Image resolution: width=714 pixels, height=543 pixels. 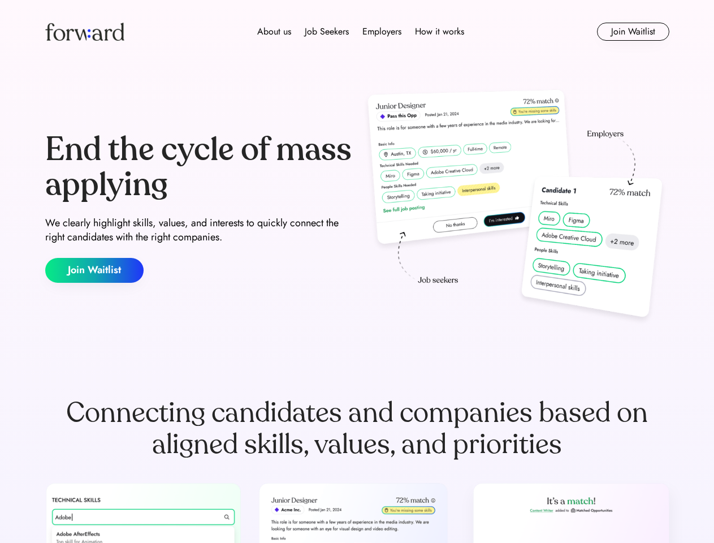 What do you see at coordinates (85, 32) in the screenshot?
I see `img: Forward logo` at bounding box center [85, 32].